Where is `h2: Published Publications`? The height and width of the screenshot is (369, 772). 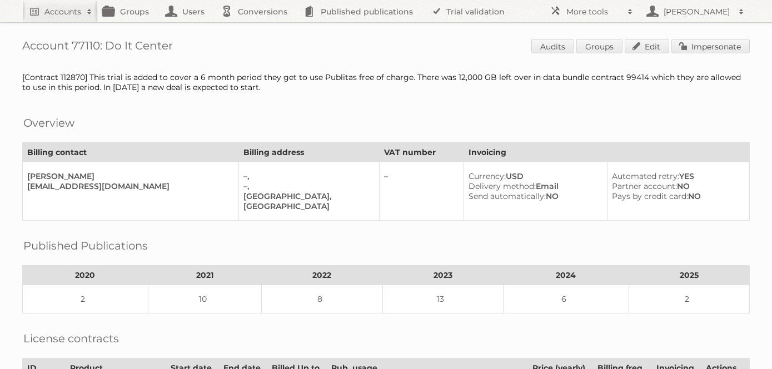
h2: Published Publications is located at coordinates (86, 246).